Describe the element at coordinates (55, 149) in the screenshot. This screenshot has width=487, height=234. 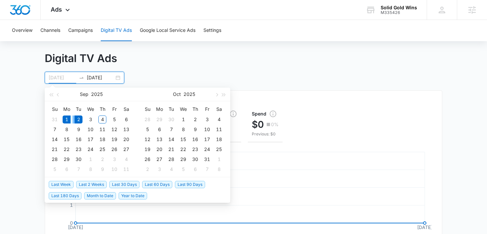
I see `div: 21` at that location.